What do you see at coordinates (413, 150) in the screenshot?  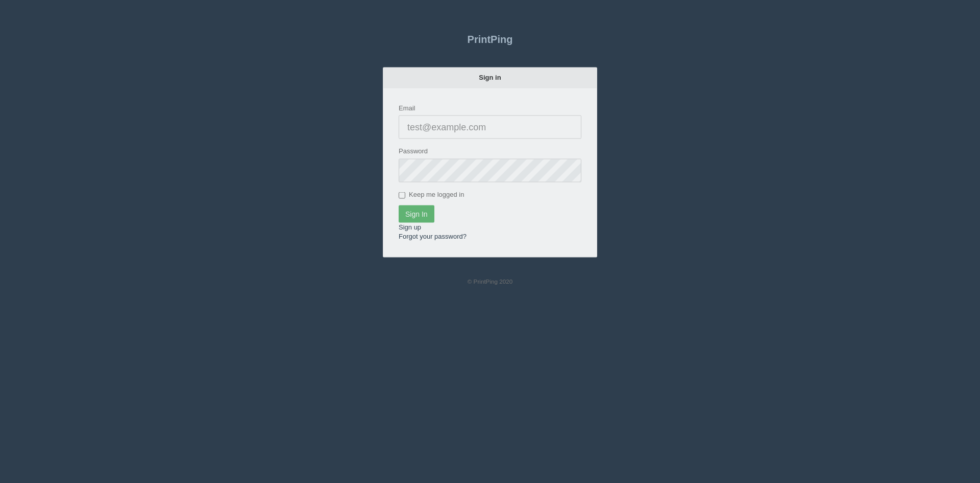 I see `label: Password` at bounding box center [413, 150].